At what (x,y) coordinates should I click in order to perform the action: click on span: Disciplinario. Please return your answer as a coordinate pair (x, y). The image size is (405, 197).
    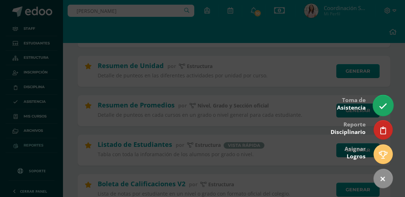
    Looking at the image, I should click on (348, 132).